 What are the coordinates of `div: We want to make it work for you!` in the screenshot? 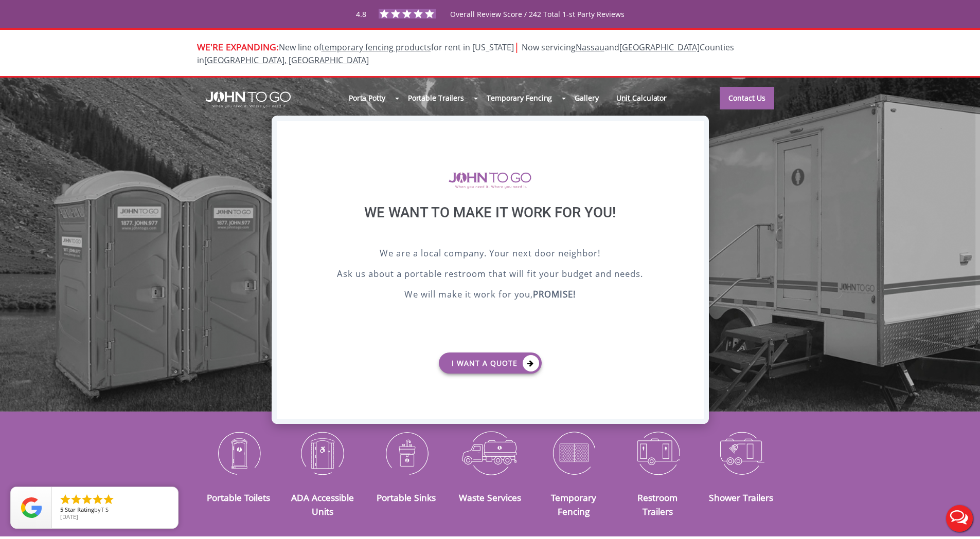 It's located at (490, 225).